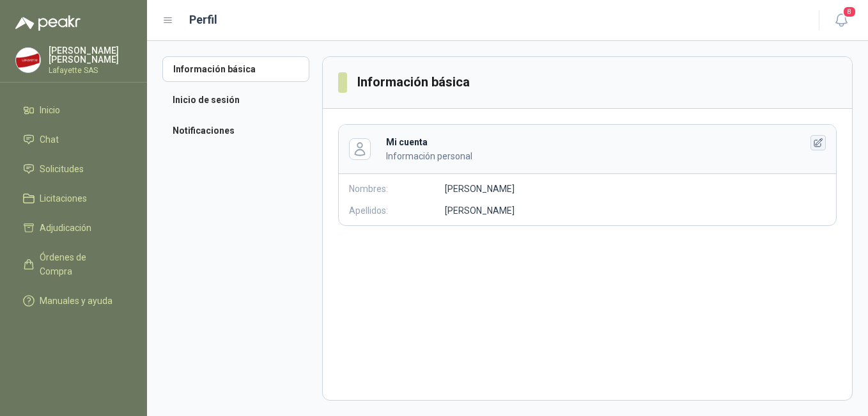 Image resolution: width=868 pixels, height=416 pixels. What do you see at coordinates (414, 82) in the screenshot?
I see `h3: Información básica` at bounding box center [414, 82].